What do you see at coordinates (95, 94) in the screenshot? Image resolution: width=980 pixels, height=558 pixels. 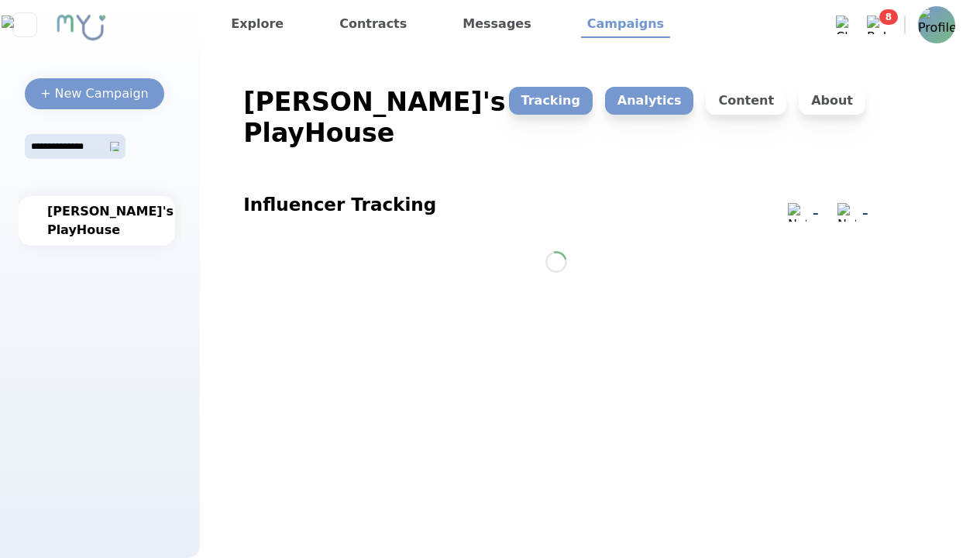 I see `button: + New Campaign` at bounding box center [95, 94].